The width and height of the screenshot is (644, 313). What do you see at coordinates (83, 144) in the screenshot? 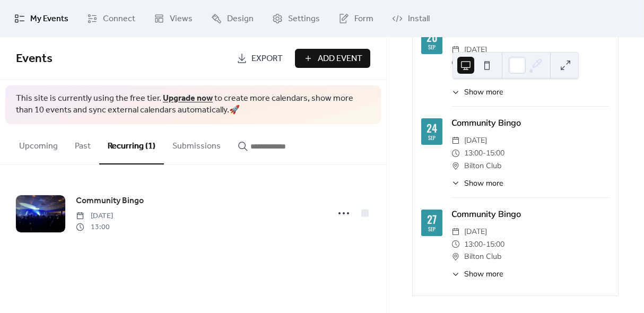
I see `button: Past` at bounding box center [83, 144].